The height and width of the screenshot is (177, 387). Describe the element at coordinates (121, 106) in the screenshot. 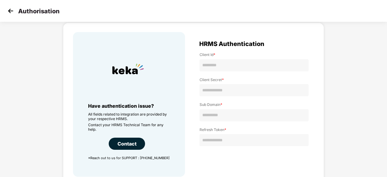

I see `span: Have authentication issue?` at that location.